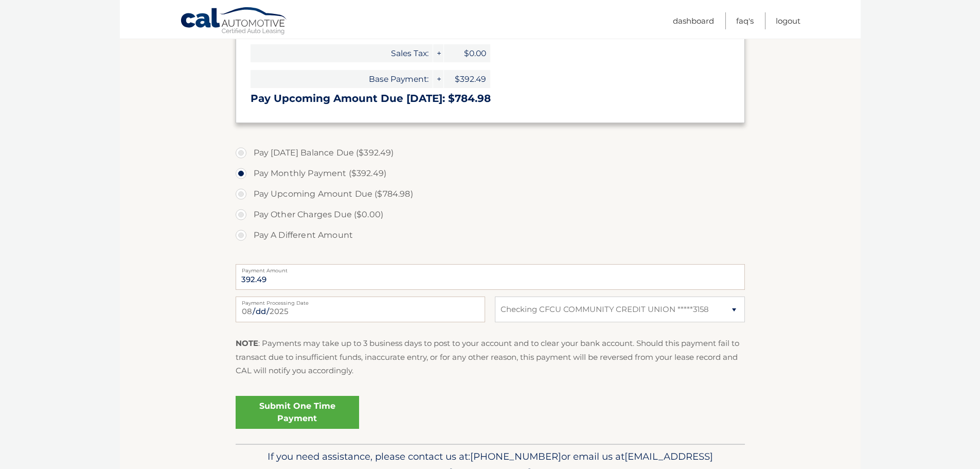 Image resolution: width=980 pixels, height=469 pixels. Describe the element at coordinates (788, 20) in the screenshot. I see `a: Logout` at that location.